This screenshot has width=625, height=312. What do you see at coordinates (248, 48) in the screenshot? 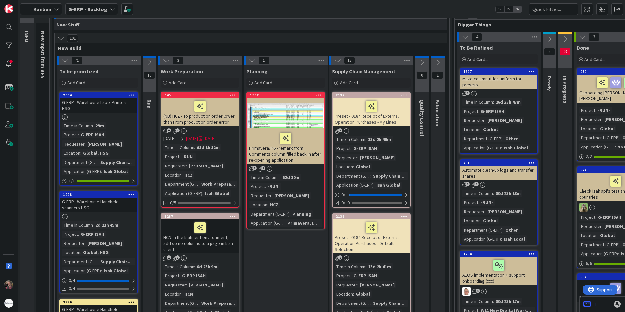
I see `span: New Build` at bounding box center [248, 48].